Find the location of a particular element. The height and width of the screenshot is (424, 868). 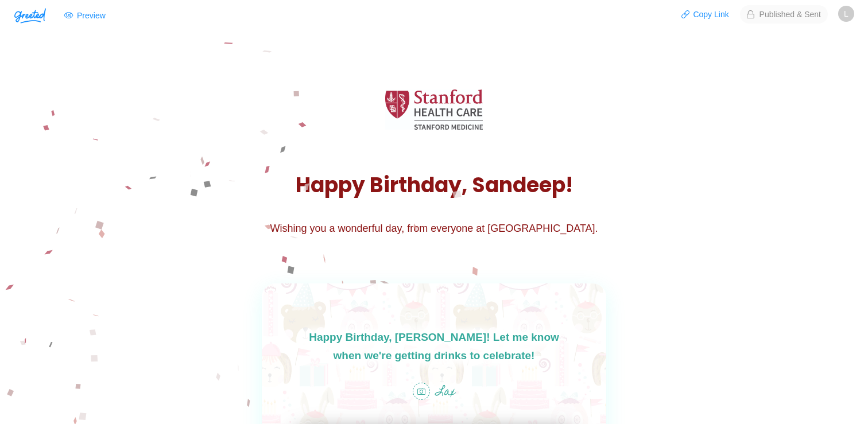

button: Copy Link is located at coordinates (705, 14).